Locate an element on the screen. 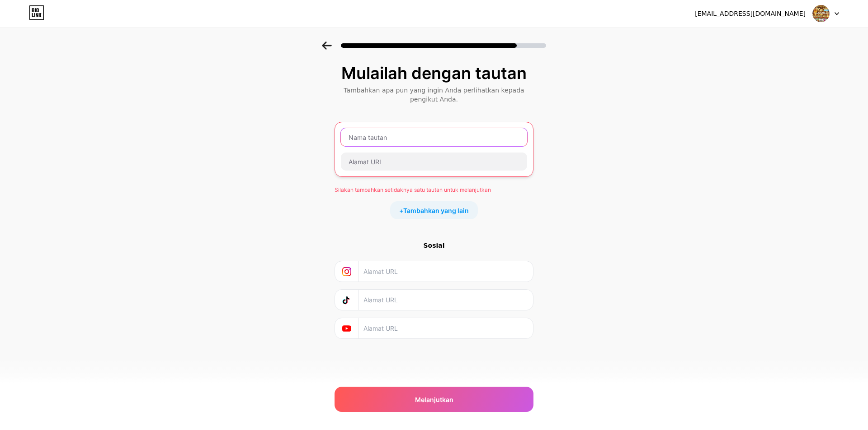 This screenshot has width=868, height=430. img: rgo365 is located at coordinates (821, 14).